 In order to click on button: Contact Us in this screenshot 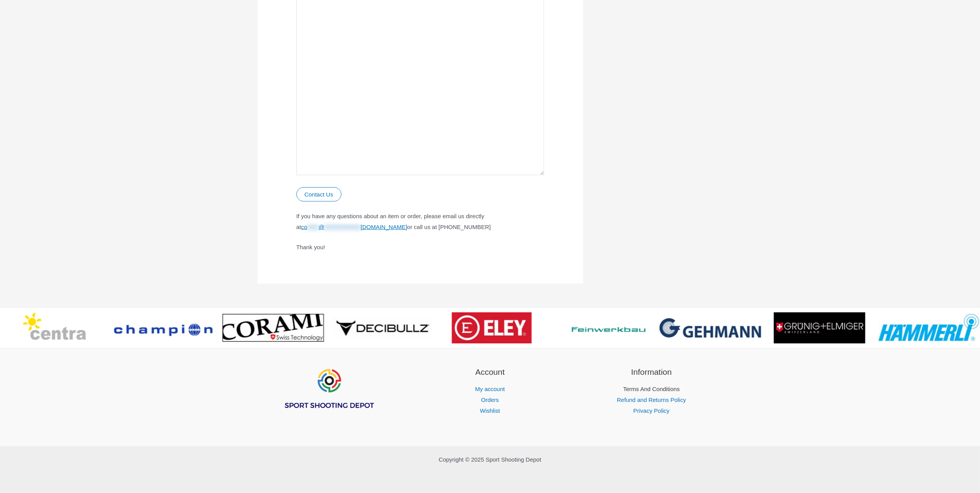, I will do `click(319, 194)`.